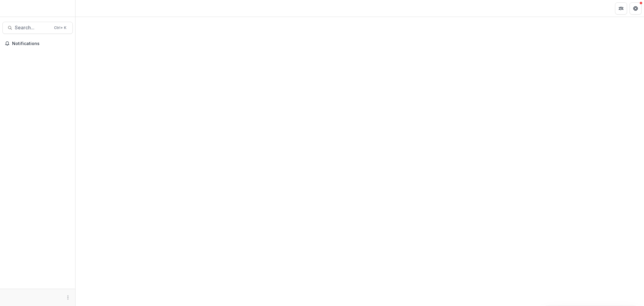 Image resolution: width=644 pixels, height=306 pixels. What do you see at coordinates (37, 28) in the screenshot?
I see `button: Search...` at bounding box center [37, 28].